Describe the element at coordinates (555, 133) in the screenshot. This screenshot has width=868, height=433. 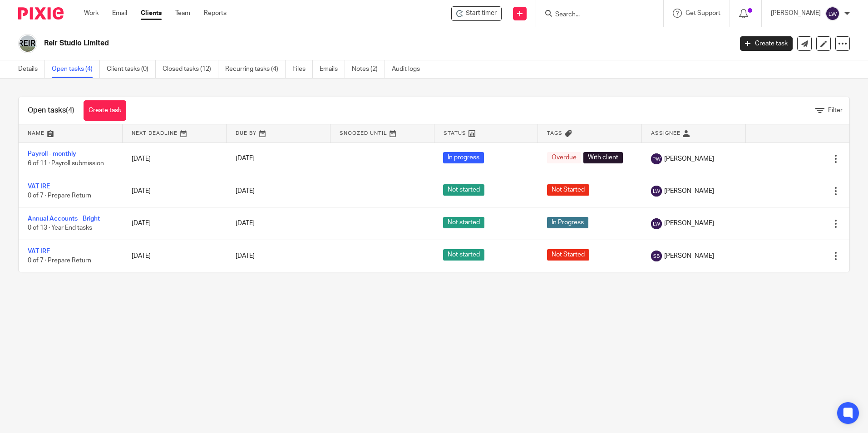
I see `span: Tags` at that location.